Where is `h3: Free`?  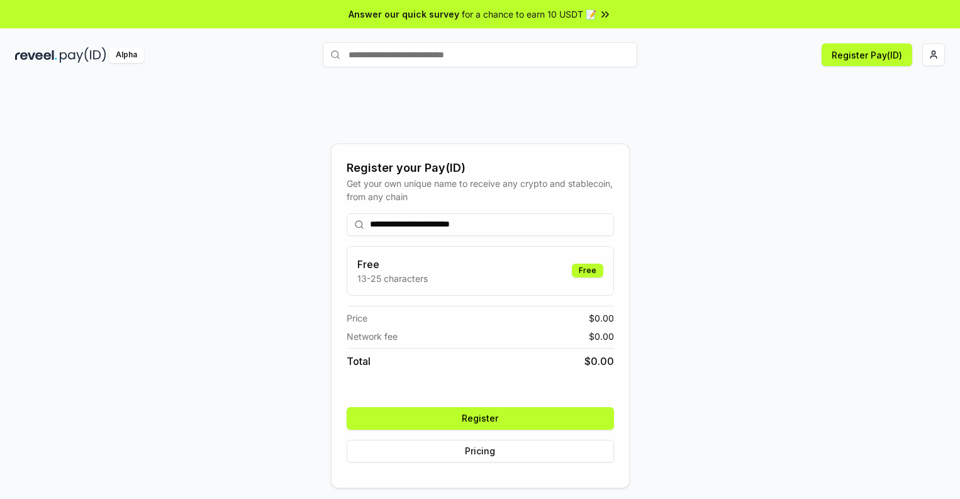
h3: Free is located at coordinates (392, 264).